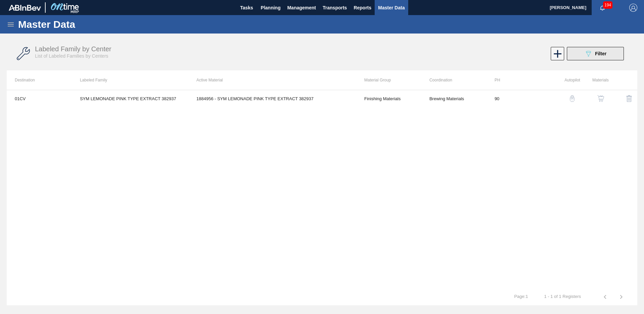 This screenshot has width=644, height=314. I want to click on div: View Materials, so click(596, 99).